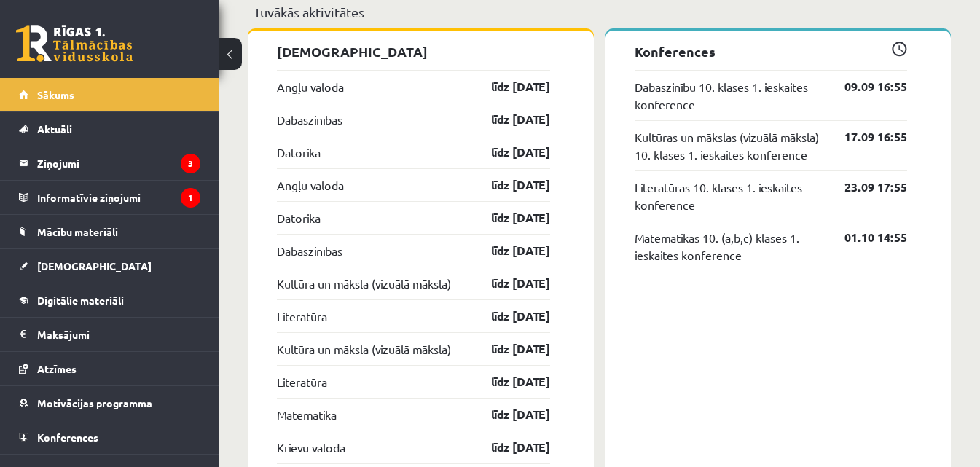 The width and height of the screenshot is (980, 467). What do you see at coordinates (109, 300) in the screenshot?
I see `a: Digitālie materiāli` at bounding box center [109, 300].